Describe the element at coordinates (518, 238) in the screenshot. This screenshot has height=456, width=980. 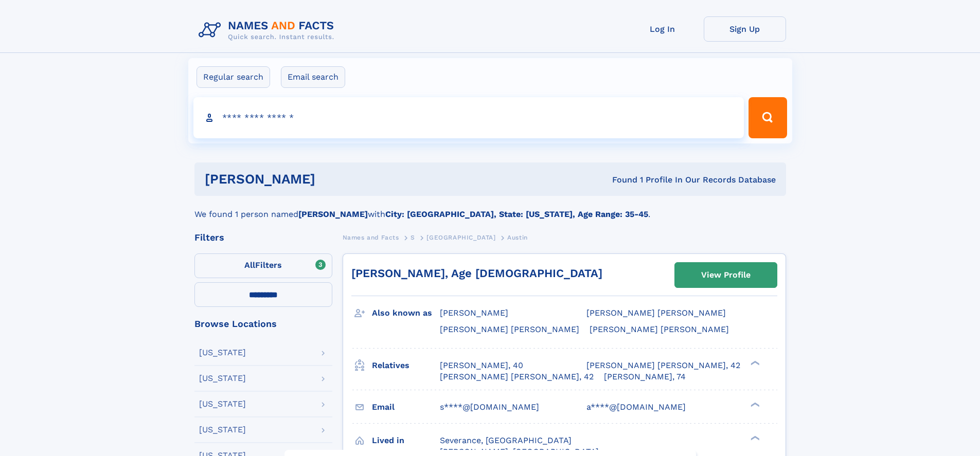
I see `span: Austin` at that location.